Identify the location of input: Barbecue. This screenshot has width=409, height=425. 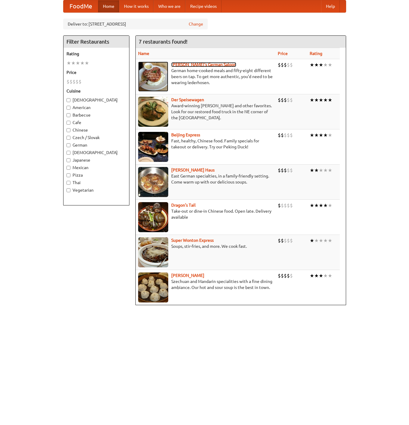
(68, 115).